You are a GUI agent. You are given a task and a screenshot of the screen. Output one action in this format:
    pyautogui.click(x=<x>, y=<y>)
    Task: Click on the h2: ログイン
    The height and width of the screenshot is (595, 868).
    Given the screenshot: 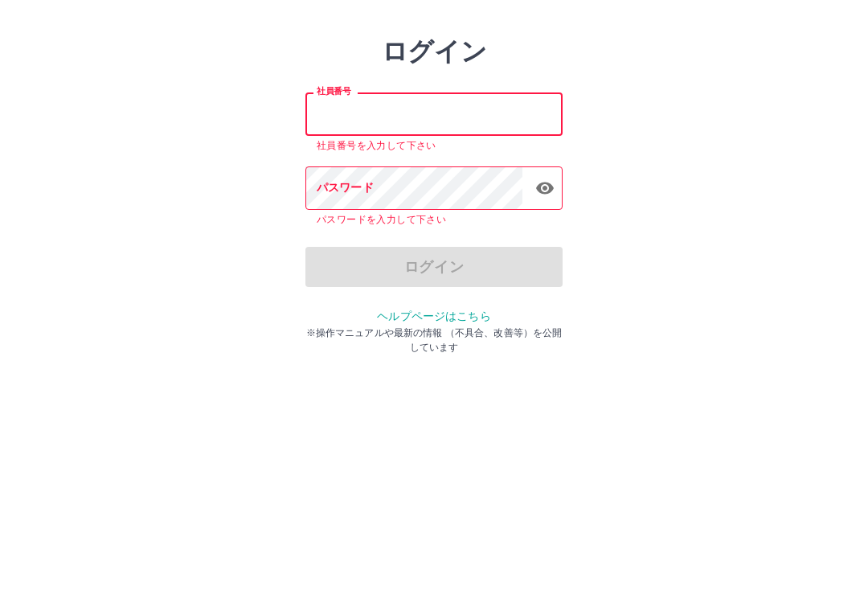 What is the action you would take?
    pyautogui.click(x=434, y=116)
    